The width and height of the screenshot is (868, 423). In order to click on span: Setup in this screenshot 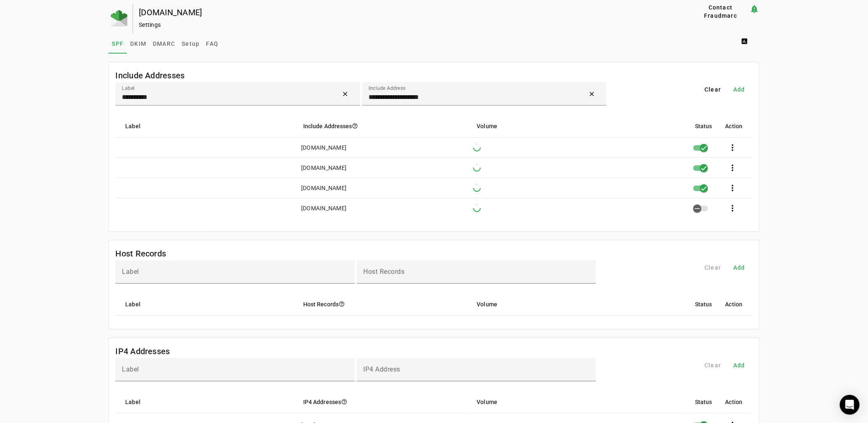, I will do `click(190, 44)`.